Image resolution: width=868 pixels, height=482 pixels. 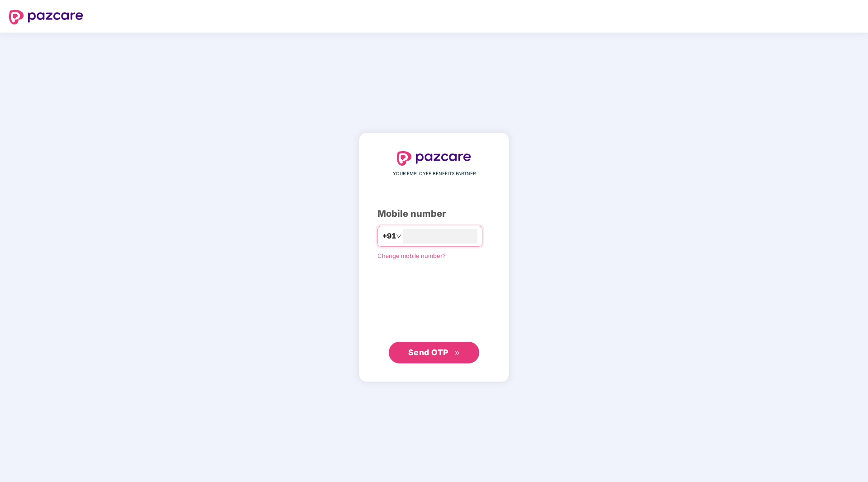 What do you see at coordinates (411, 256) in the screenshot?
I see `span: Change mobile number?` at bounding box center [411, 256].